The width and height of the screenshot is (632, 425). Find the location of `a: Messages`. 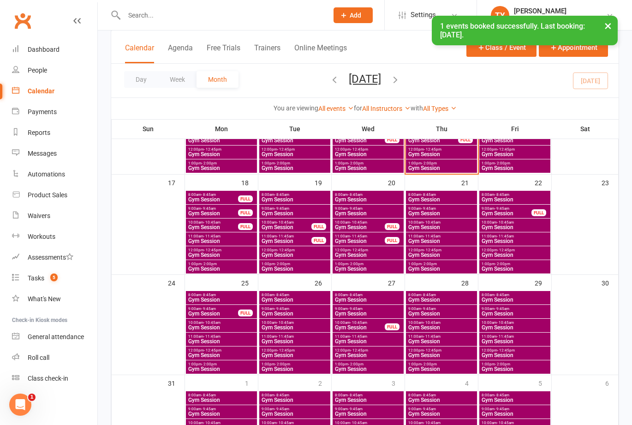

a: Messages is located at coordinates (54, 153).